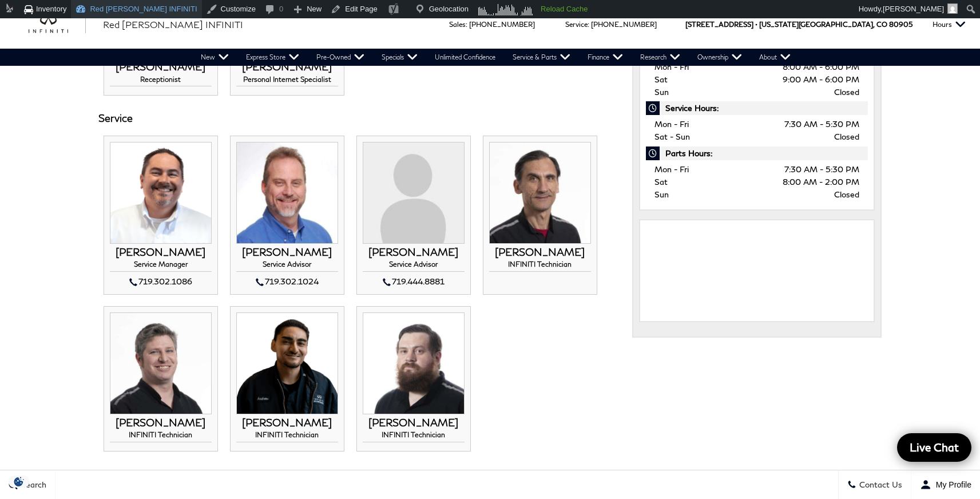 The width and height of the screenshot is (980, 499). Describe the element at coordinates (542, 57) in the screenshot. I see `a: Service & Parts` at that location.